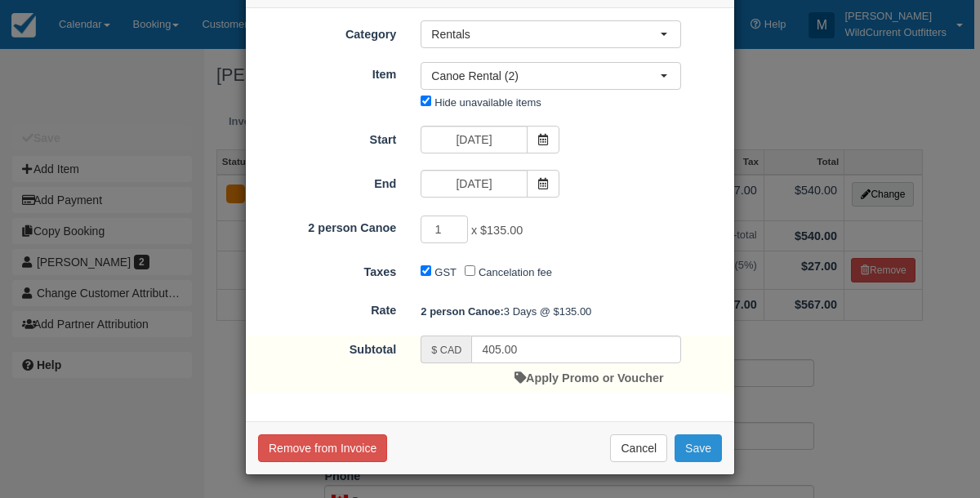  What do you see at coordinates (327, 137) in the screenshot?
I see `label: Start` at bounding box center [327, 137].